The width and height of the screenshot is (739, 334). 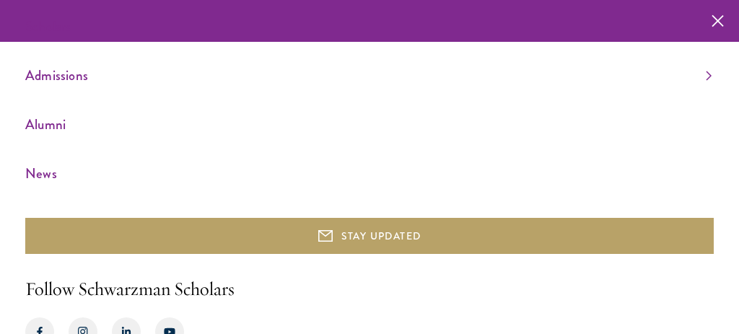 What do you see at coordinates (368, 173) in the screenshot?
I see `a: News` at bounding box center [368, 173].